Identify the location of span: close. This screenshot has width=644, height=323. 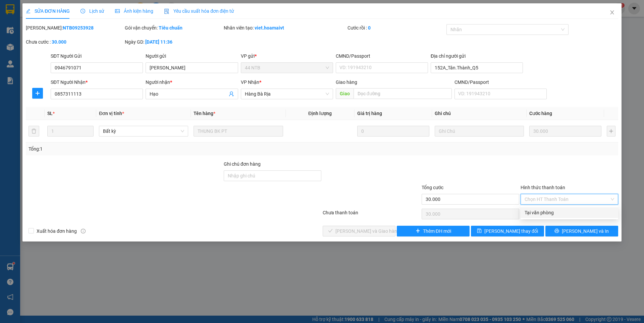
(612, 12).